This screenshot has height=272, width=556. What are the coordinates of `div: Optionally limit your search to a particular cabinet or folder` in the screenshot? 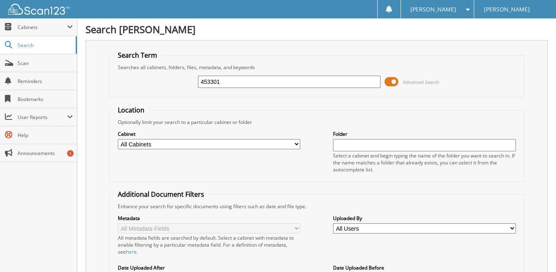 It's located at (317, 122).